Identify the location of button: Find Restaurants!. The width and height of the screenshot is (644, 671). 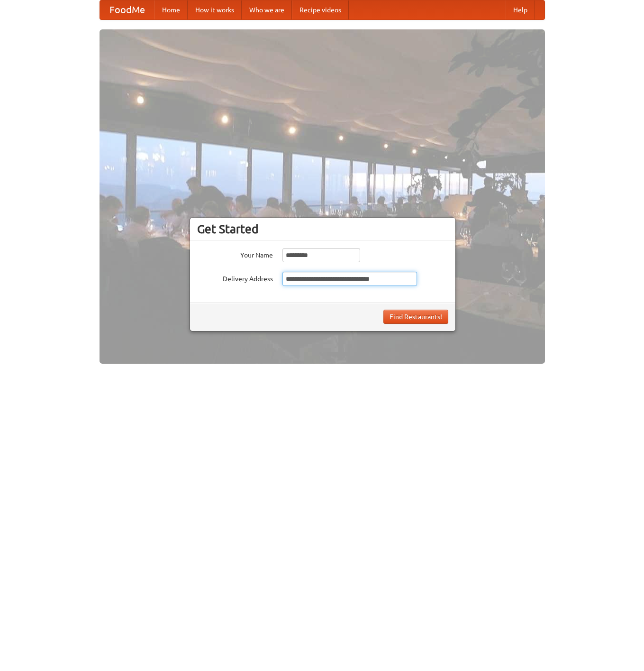
(415, 316).